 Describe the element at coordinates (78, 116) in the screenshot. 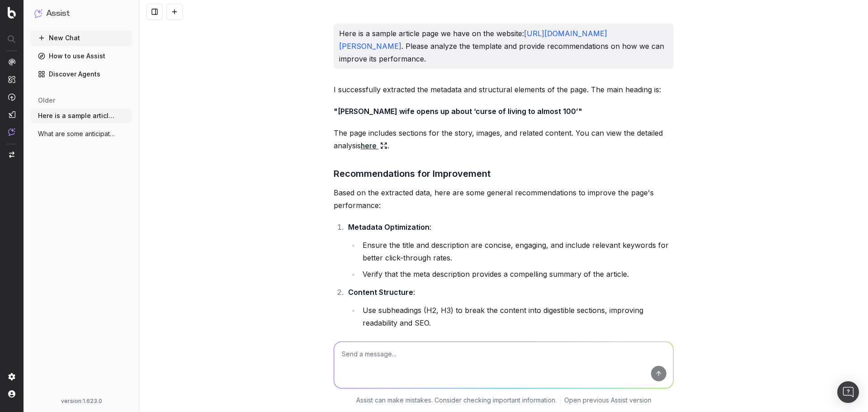

I see `span: Here is a sample article page we have on` at that location.